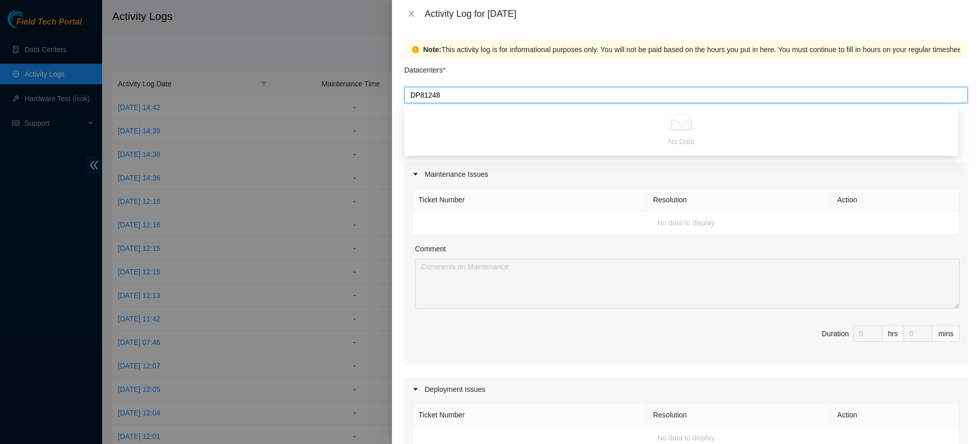 This screenshot has width=980, height=444. I want to click on div: mins, so click(946, 334).